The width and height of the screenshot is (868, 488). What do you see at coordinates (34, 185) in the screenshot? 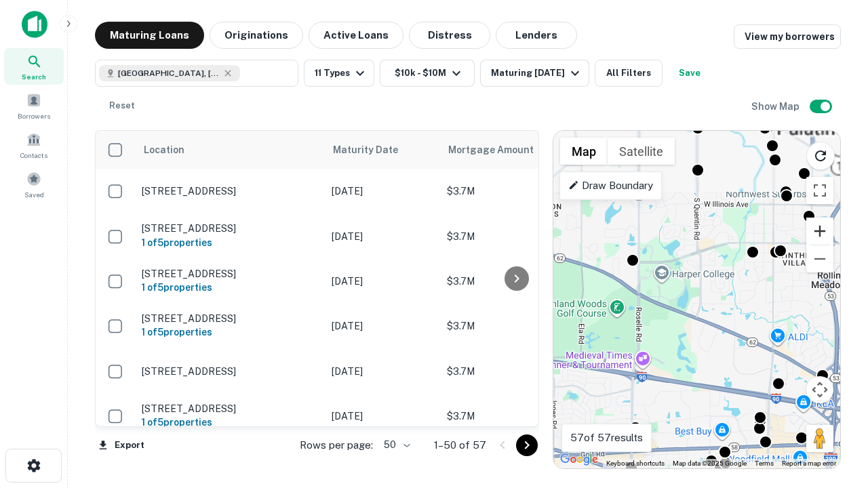
I see `a: Saved` at bounding box center [34, 185].